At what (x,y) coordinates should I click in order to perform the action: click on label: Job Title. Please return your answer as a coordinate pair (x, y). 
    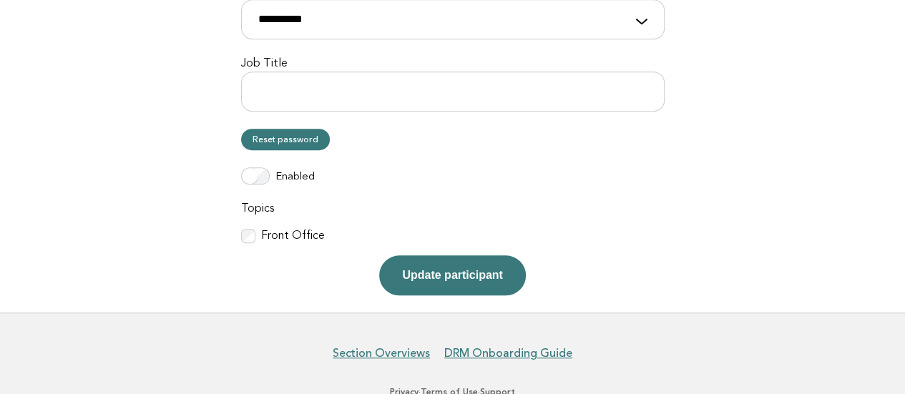
    Looking at the image, I should click on (453, 64).